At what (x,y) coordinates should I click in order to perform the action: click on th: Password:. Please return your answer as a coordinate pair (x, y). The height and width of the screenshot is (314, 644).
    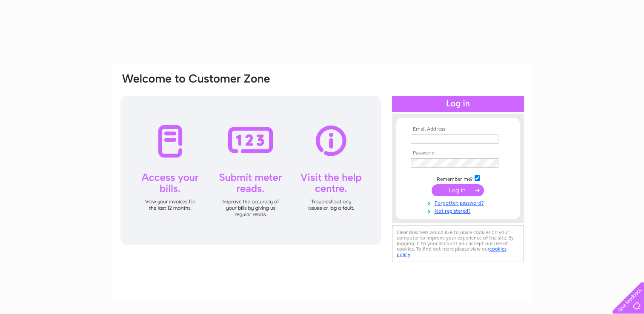
    Looking at the image, I should click on (458, 153).